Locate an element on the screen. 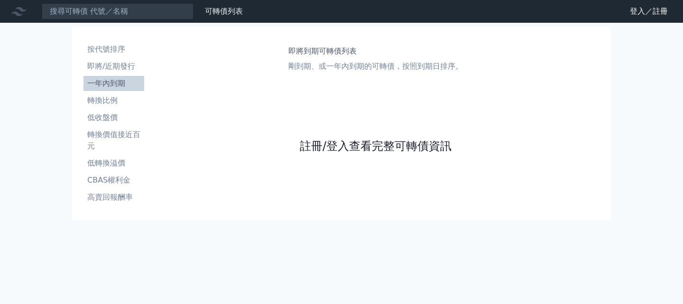 This screenshot has height=304, width=683. a: 一年內到期 is located at coordinates (114, 83).